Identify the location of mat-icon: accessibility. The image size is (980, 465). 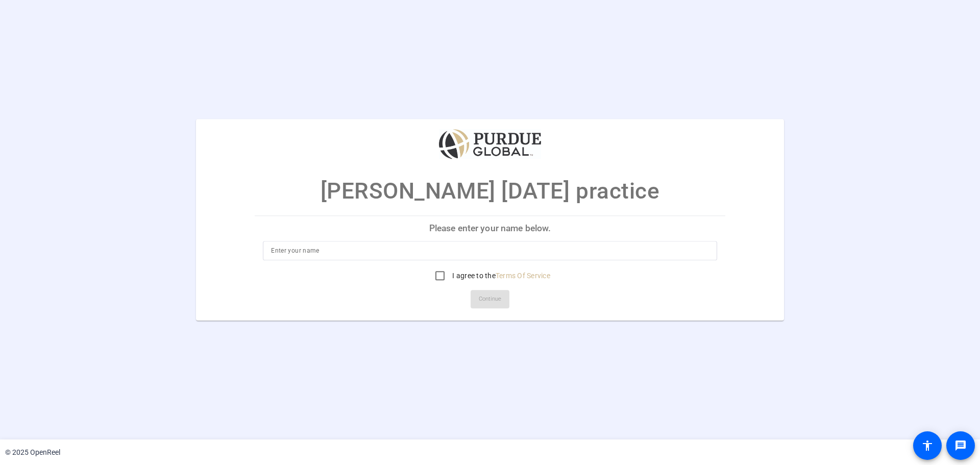
(927, 446).